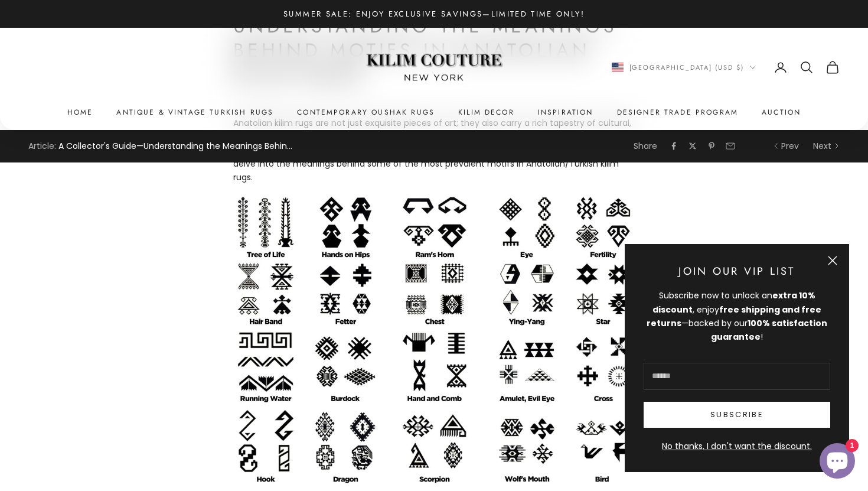 The width and height of the screenshot is (868, 491). What do you see at coordinates (42, 146) in the screenshot?
I see `span: Article:` at bounding box center [42, 146].